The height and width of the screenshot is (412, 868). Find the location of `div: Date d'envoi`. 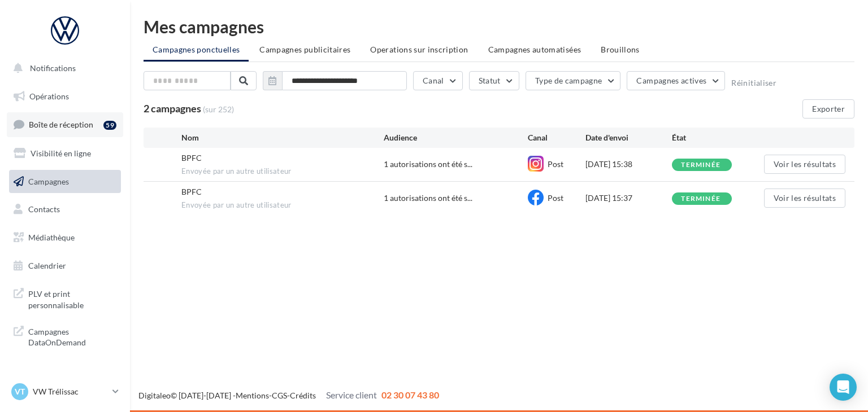

div: Date d'envoi is located at coordinates (629, 138).